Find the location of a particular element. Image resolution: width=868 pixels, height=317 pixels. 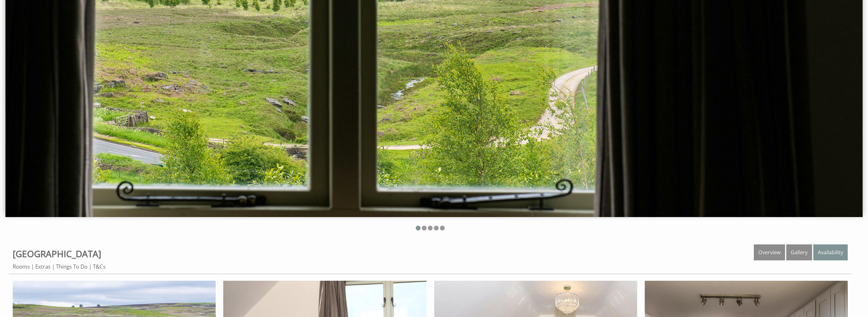

a: Rooms is located at coordinates (21, 266).